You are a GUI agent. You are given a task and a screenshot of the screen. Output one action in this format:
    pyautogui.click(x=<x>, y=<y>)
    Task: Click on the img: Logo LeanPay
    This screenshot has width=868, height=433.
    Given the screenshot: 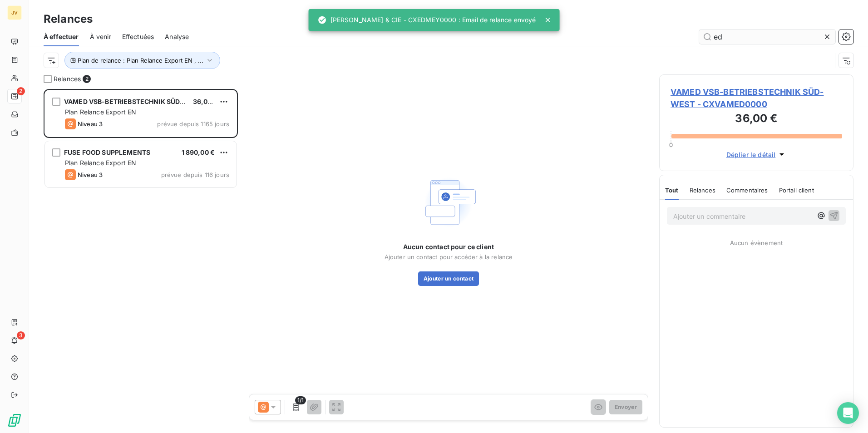 What is the action you would take?
    pyautogui.click(x=15, y=420)
    